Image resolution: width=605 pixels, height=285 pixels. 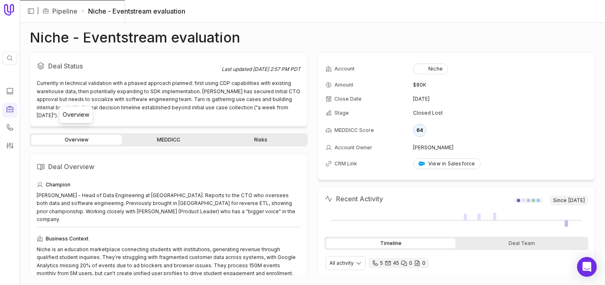 I want to click on a: MEDDICC, so click(x=169, y=140).